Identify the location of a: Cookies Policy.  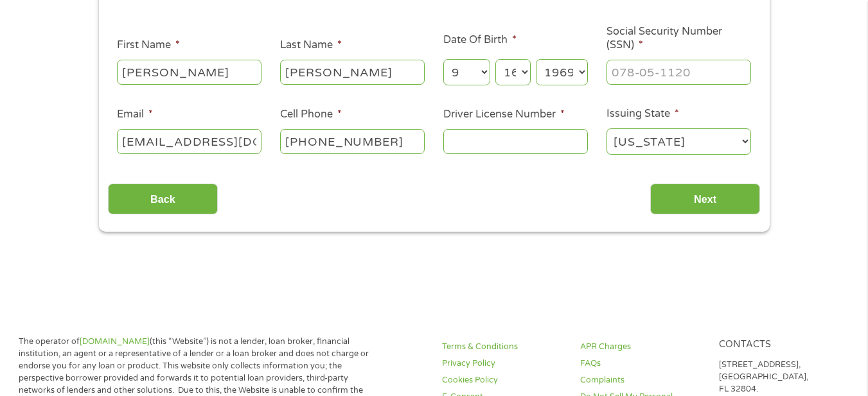
(503, 380).